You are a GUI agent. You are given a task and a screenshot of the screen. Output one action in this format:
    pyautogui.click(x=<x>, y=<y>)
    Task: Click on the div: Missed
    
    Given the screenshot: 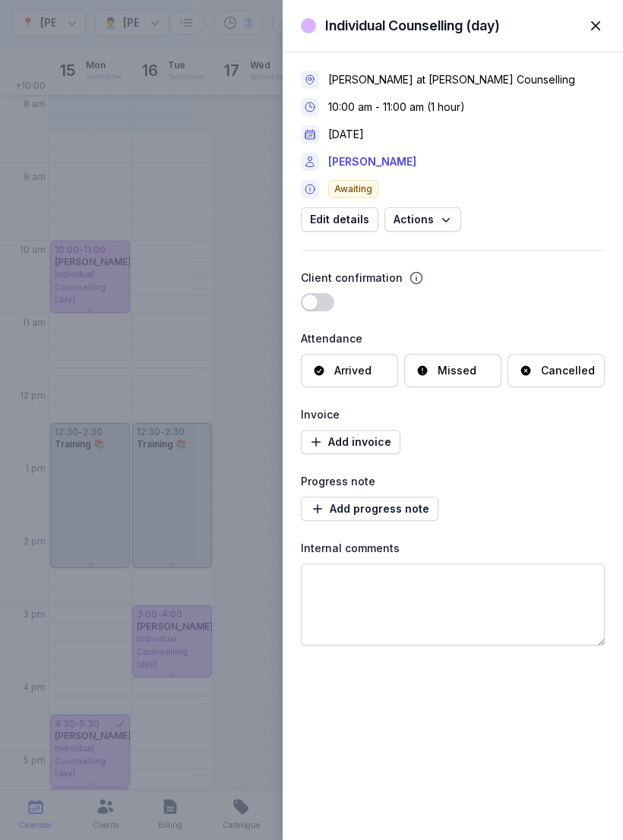 What is the action you would take?
    pyautogui.click(x=457, y=371)
    